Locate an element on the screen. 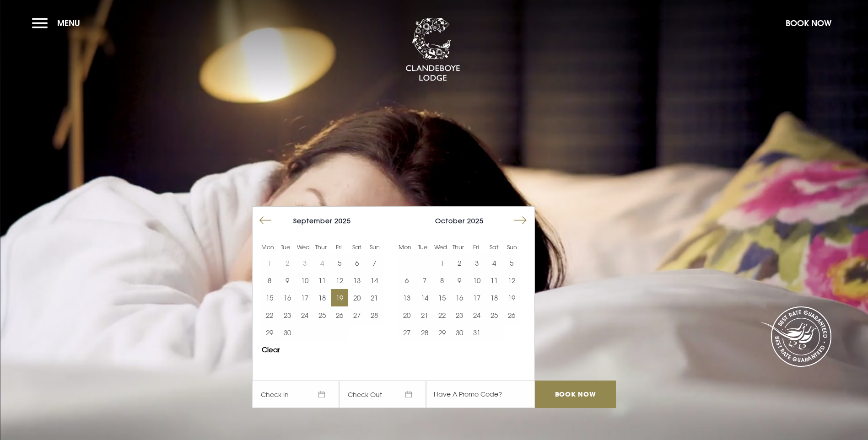 This screenshot has height=440, width=868. td: Choose Saturday, October 25, 2025 as your start date. is located at coordinates (494, 315).